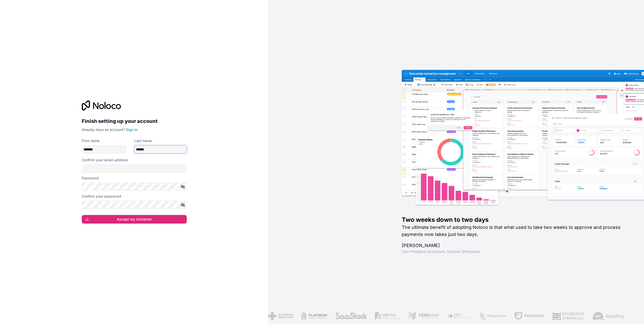 This screenshot has height=324, width=644. I want to click on input: Email address, so click(134, 168).